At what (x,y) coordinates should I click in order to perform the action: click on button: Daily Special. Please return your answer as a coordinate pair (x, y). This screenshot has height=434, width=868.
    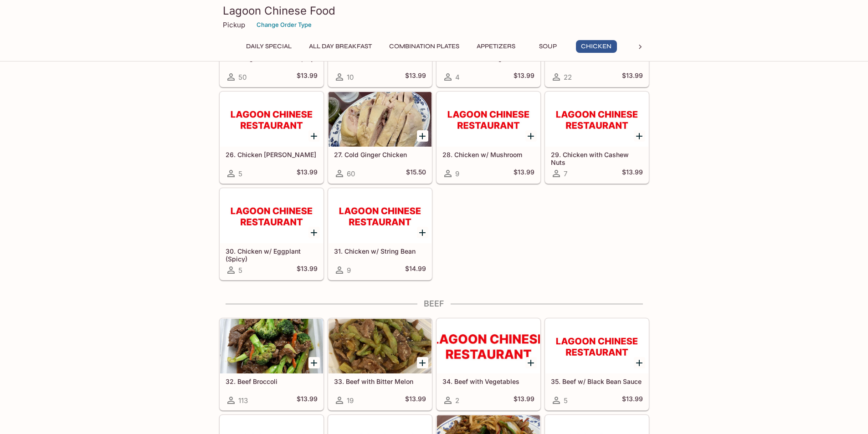
    Looking at the image, I should click on (269, 47).